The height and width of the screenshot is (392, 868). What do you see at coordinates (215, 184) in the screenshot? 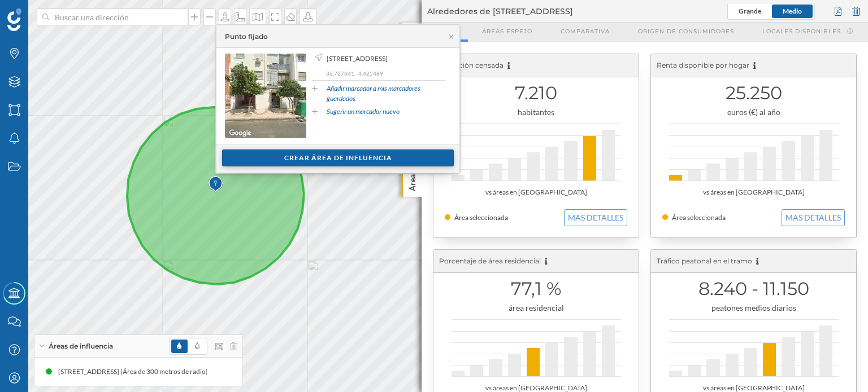
I see `img: Marker` at bounding box center [215, 184].